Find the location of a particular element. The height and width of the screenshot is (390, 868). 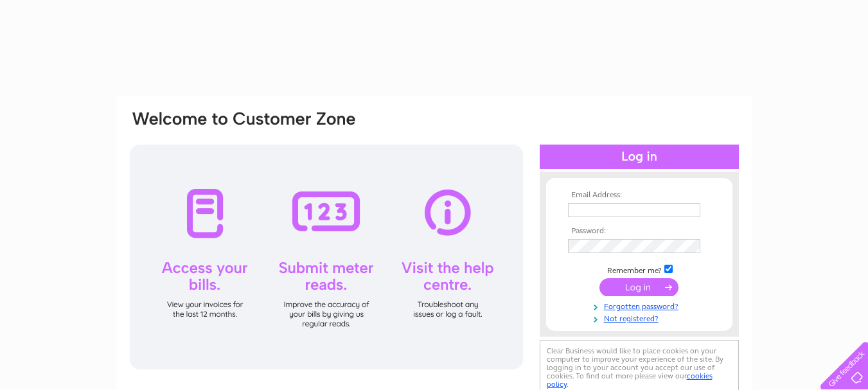

a: Not registered? is located at coordinates (641, 317).